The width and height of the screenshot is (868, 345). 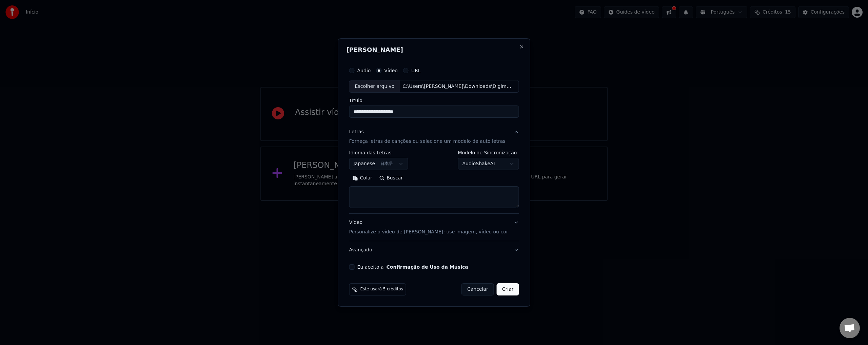 What do you see at coordinates (364, 71) in the screenshot?
I see `label: Áudio` at bounding box center [364, 71].